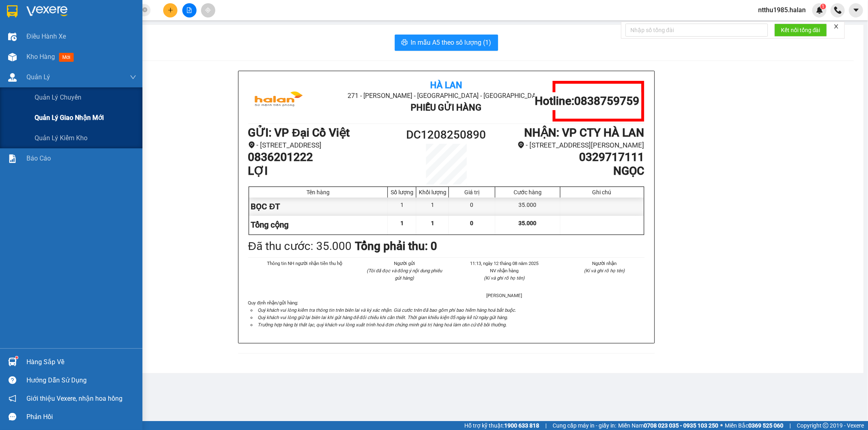 This screenshot has height=430, width=868. Describe the element at coordinates (404, 42) in the screenshot. I see `span: printer` at that location.